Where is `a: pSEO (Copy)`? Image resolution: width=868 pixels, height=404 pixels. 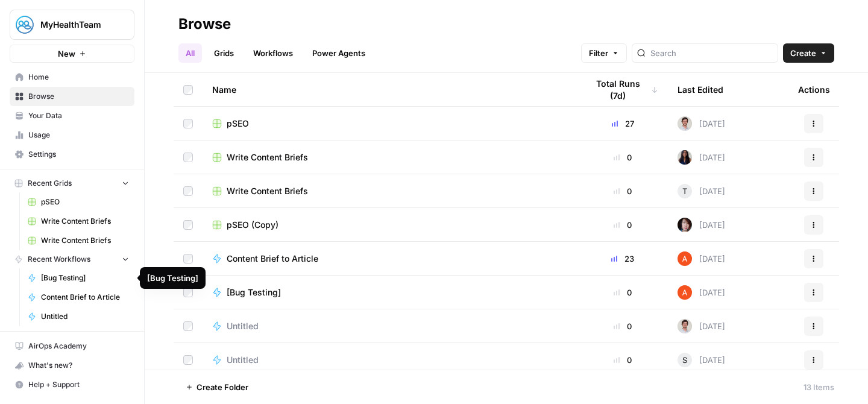
a: pSEO (Copy) is located at coordinates (390, 225).